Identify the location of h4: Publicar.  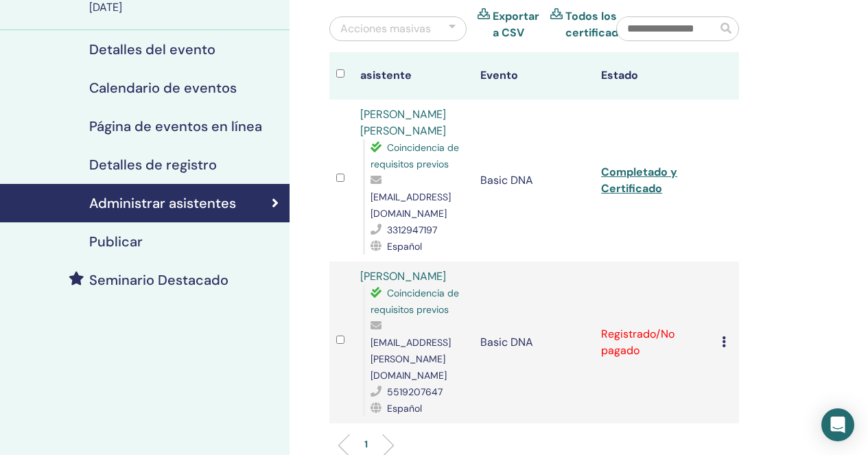
(116, 242).